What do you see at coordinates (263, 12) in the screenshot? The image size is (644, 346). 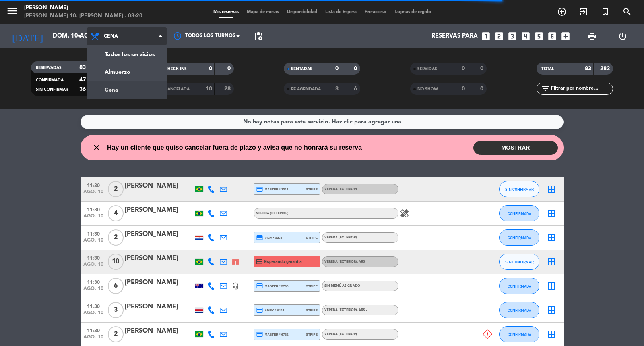 I see `span: Mapa de mesas` at bounding box center [263, 12].